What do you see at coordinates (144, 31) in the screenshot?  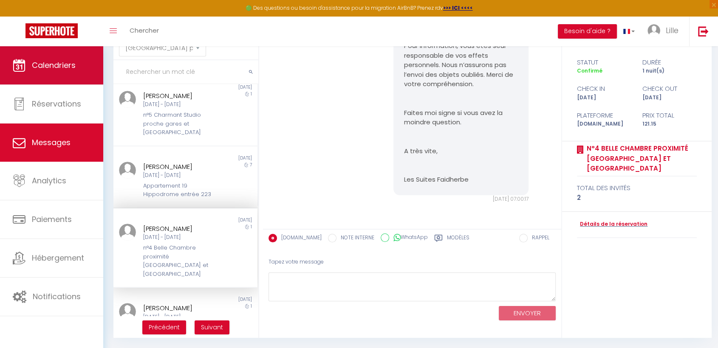 I see `a: Chercher` at bounding box center [144, 31].